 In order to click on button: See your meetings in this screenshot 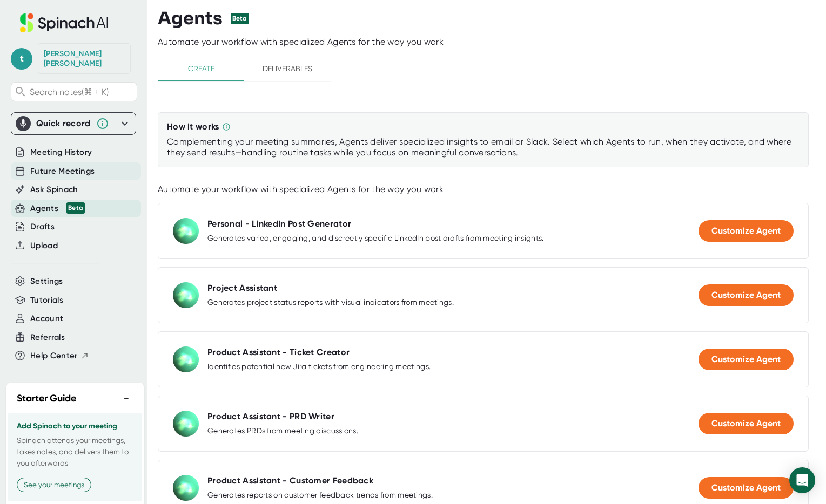, I will do `click(54, 485)`.